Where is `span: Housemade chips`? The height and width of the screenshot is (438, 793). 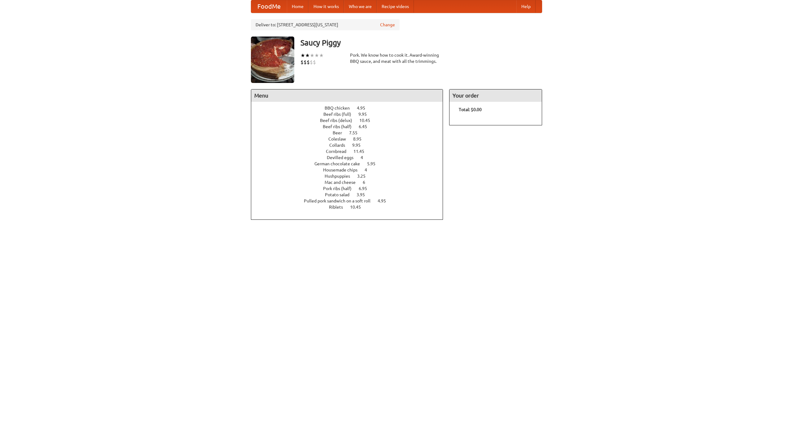 span: Housemade chips is located at coordinates (343, 170).